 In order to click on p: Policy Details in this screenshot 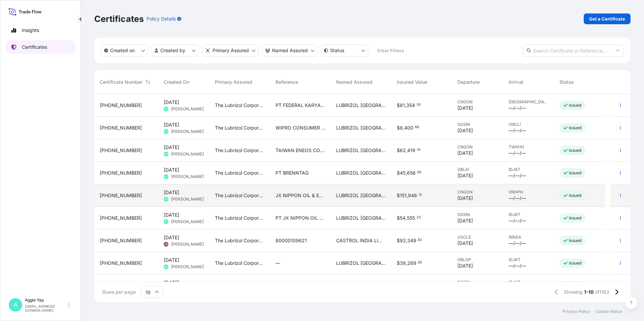, I will do `click(161, 19)`.